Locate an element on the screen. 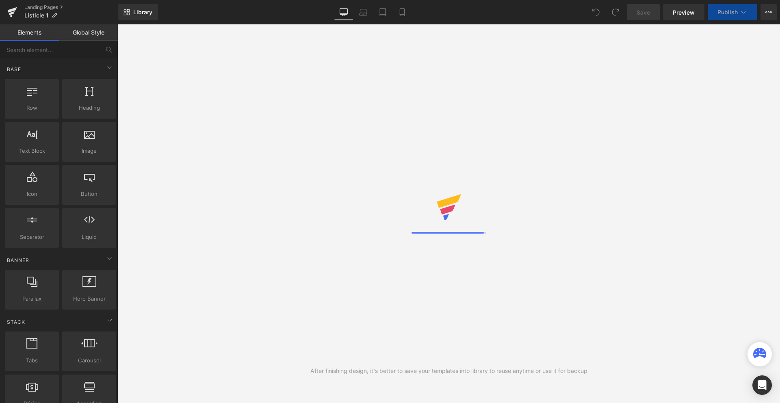  span: Heading is located at coordinates (89, 108).